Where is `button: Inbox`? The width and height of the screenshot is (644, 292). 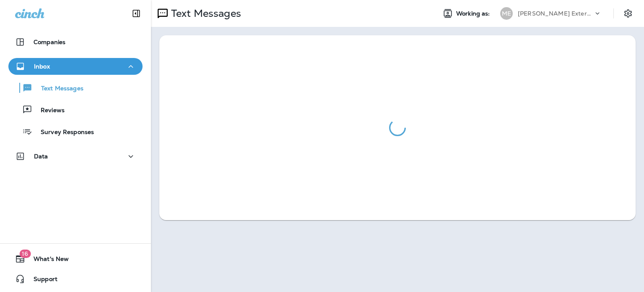 button: Inbox is located at coordinates (76, 66).